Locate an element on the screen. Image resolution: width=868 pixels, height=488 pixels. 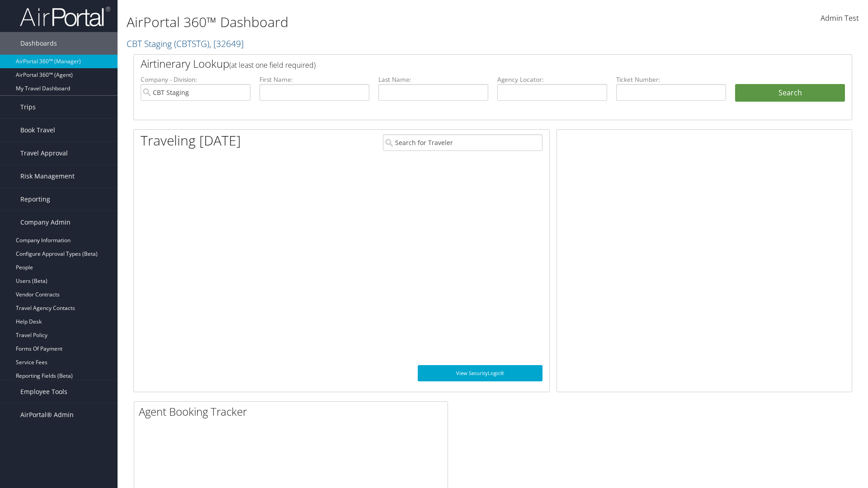
span: Travel Approval is located at coordinates (44, 153).